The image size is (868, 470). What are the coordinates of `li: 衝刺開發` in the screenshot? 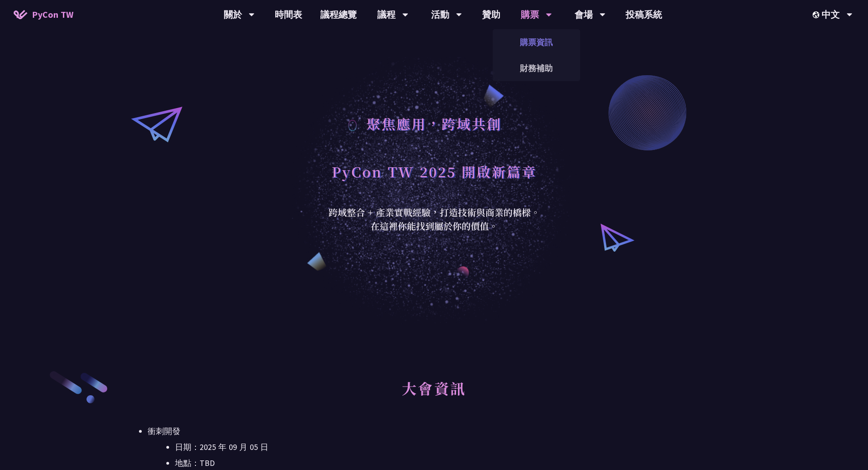 It's located at (434, 447).